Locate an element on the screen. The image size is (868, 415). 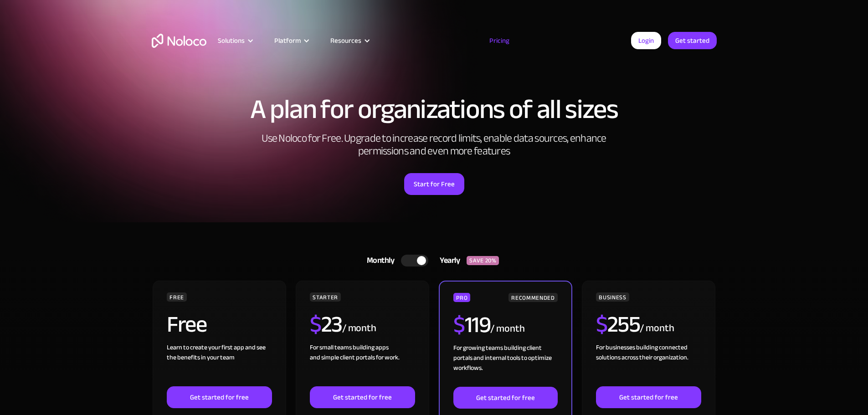
a: Start for Free is located at coordinates (434, 184).